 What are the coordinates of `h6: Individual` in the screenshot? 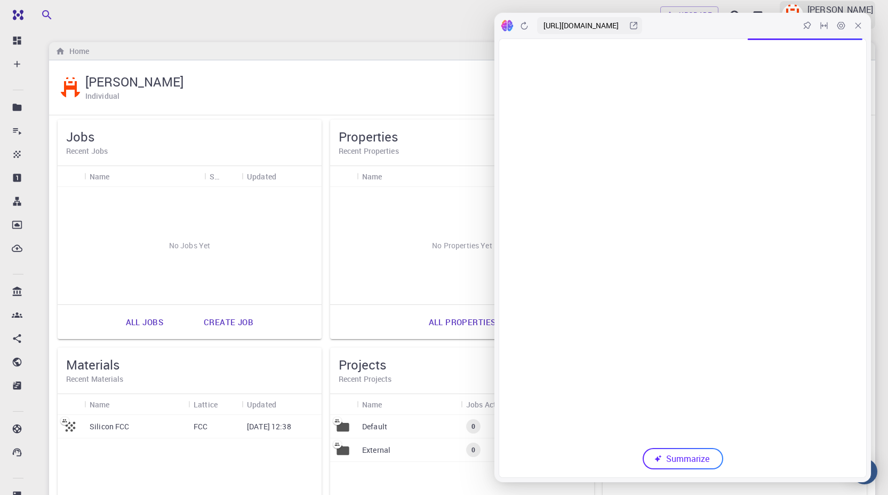 It's located at (102, 96).